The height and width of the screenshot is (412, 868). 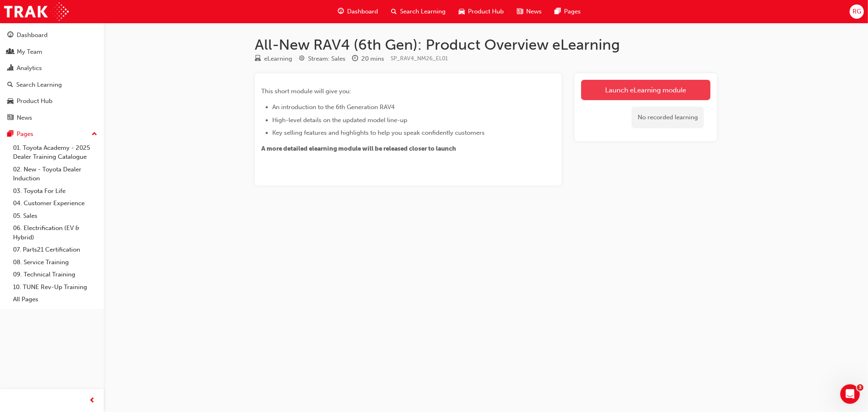 What do you see at coordinates (529, 11) in the screenshot?
I see `a: news-iconNews` at bounding box center [529, 11].